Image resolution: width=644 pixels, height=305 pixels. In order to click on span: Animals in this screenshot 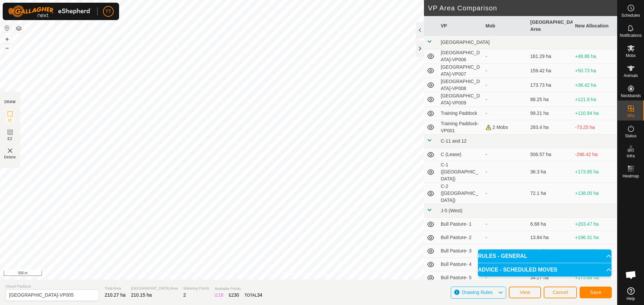, I will do `click(631, 76)`.